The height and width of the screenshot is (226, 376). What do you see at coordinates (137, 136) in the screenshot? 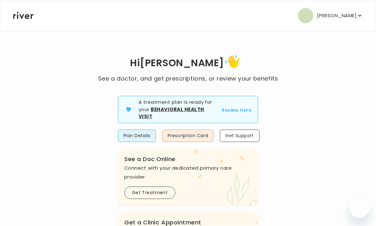
I see `button: Plan Details` at bounding box center [137, 136].